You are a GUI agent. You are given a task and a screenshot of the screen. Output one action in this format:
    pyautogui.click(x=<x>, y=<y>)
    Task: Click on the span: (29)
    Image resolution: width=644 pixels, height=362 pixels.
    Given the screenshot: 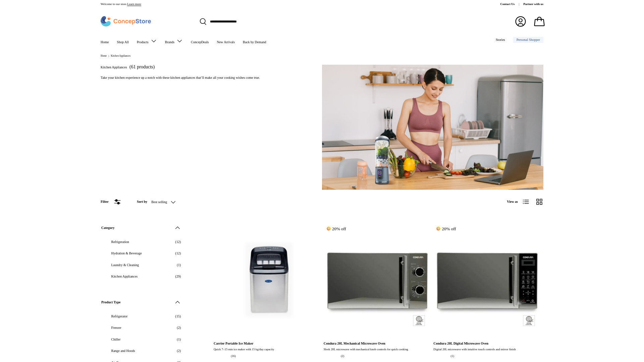 What is the action you would take?
    pyautogui.click(x=178, y=276)
    